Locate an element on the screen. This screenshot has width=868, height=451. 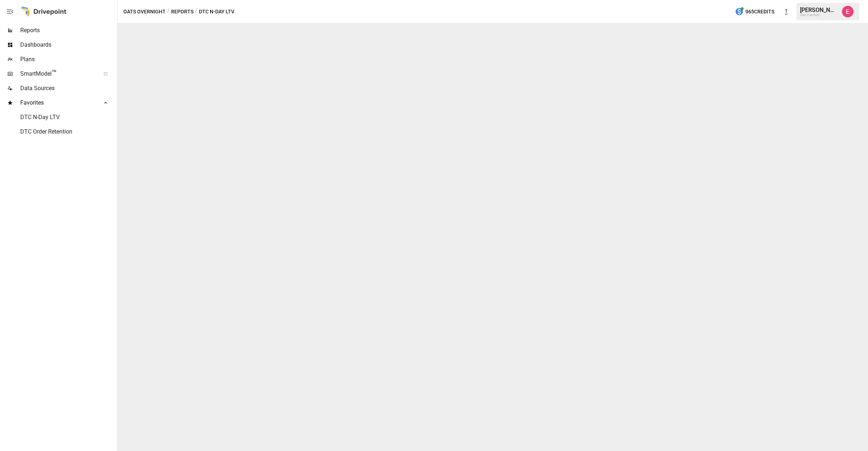
div: Emanuelle Tulsky is located at coordinates (847, 11).